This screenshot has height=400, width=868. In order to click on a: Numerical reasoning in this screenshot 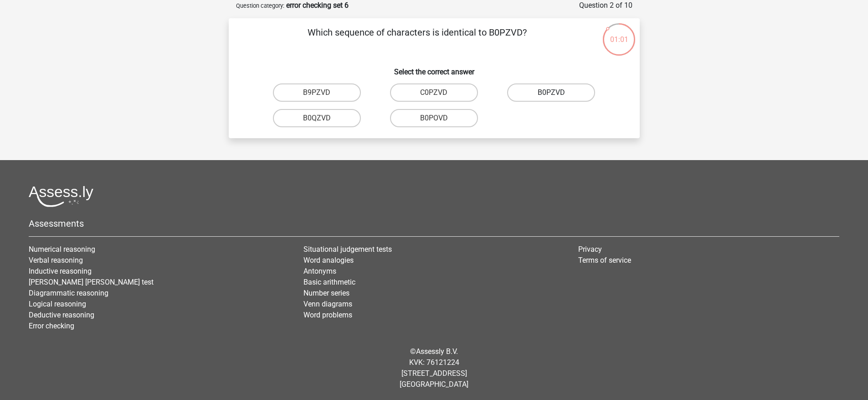, I will do `click(62, 249)`.